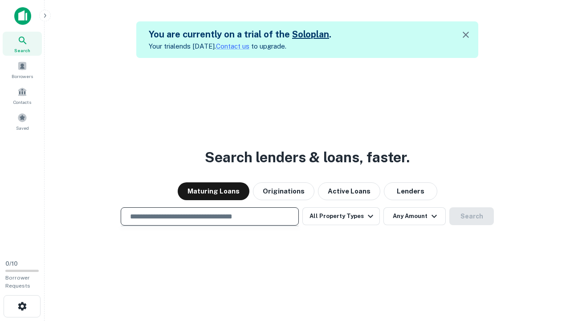 This screenshot has height=321, width=570. I want to click on button: Originations, so click(284, 191).